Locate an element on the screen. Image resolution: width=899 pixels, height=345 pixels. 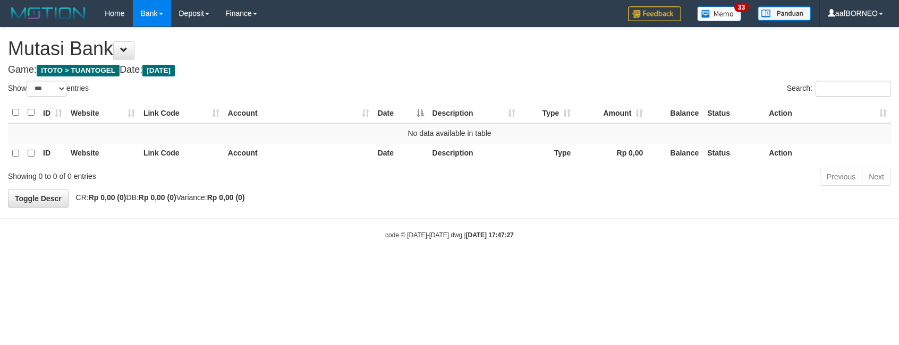
th: Link Code: activate to sort column ascending is located at coordinates (181, 113).